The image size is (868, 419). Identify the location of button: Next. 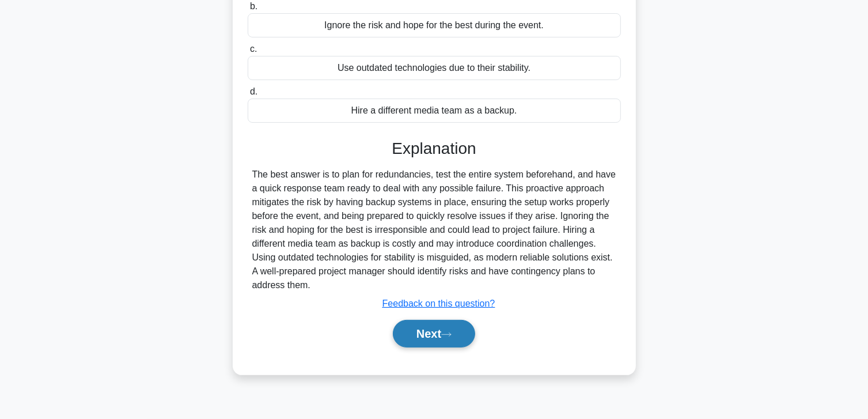
(434, 333).